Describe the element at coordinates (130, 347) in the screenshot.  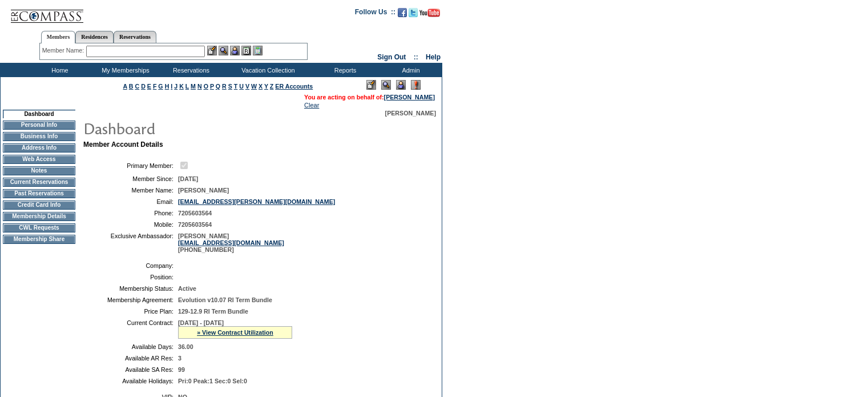
I see `td: Available Days:` at that location.